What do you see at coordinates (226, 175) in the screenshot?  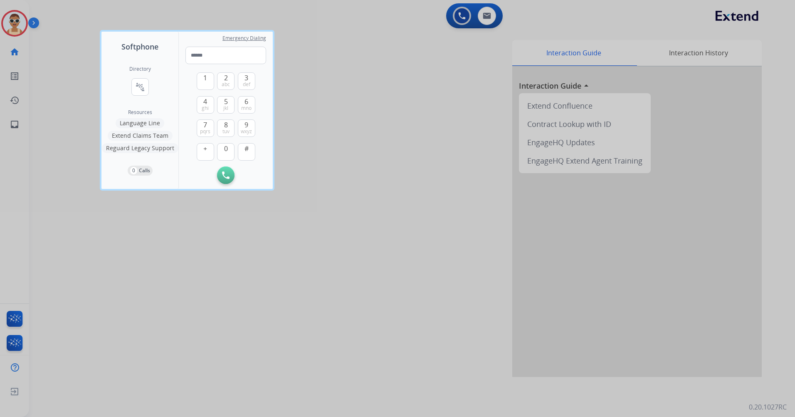 I see `img: call-button` at bounding box center [226, 175].